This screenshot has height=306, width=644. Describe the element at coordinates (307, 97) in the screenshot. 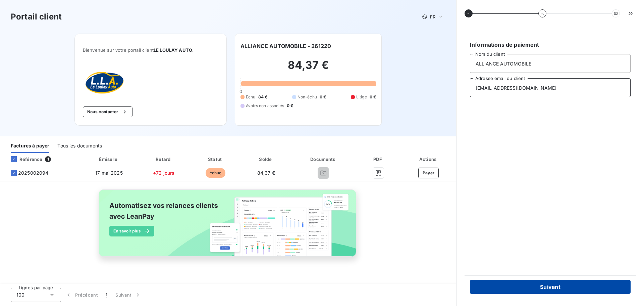

I see `span: Non-échu` at that location.